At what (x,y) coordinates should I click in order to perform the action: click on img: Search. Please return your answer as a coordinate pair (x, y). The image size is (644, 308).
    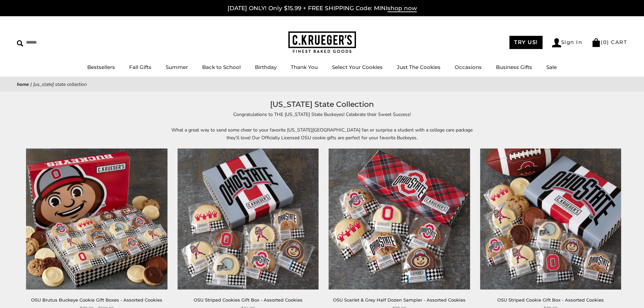
    Looking at the image, I should click on (20, 43).